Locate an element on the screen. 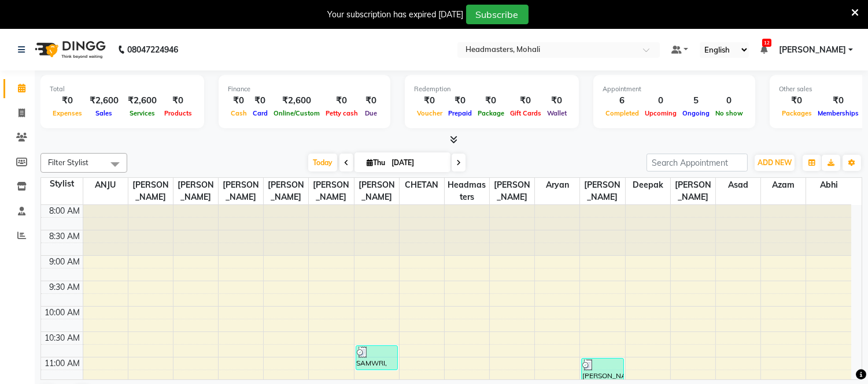 The height and width of the screenshot is (384, 868). span: Online/Custom is located at coordinates (296, 113).